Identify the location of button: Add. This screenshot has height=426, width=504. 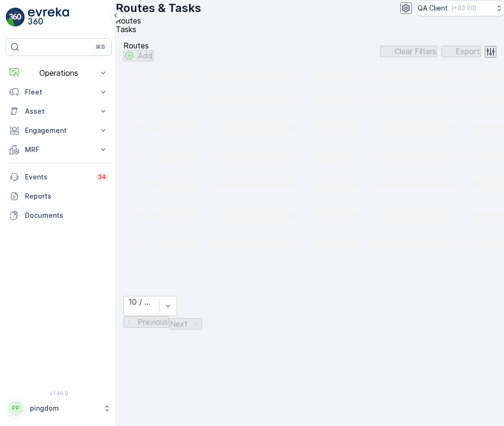
(138, 55).